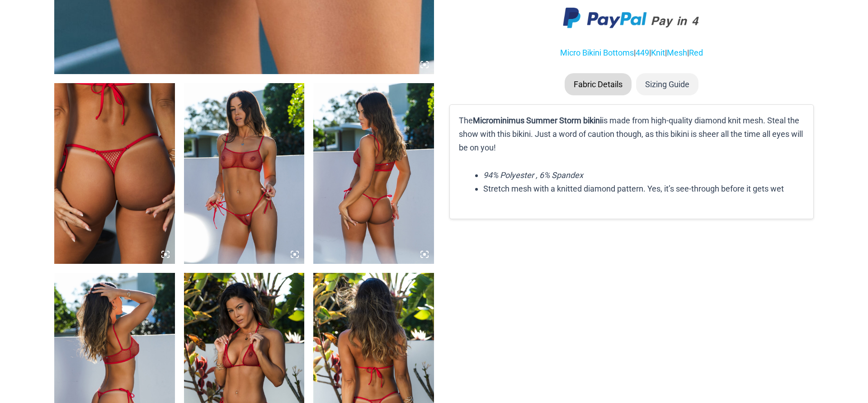 The image size is (868, 403). What do you see at coordinates (631, 134) in the screenshot?
I see `p: The is made from high-quality diamond knit mesh. Steal the show with this bikini. Just a word of ...` at bounding box center [631, 134].